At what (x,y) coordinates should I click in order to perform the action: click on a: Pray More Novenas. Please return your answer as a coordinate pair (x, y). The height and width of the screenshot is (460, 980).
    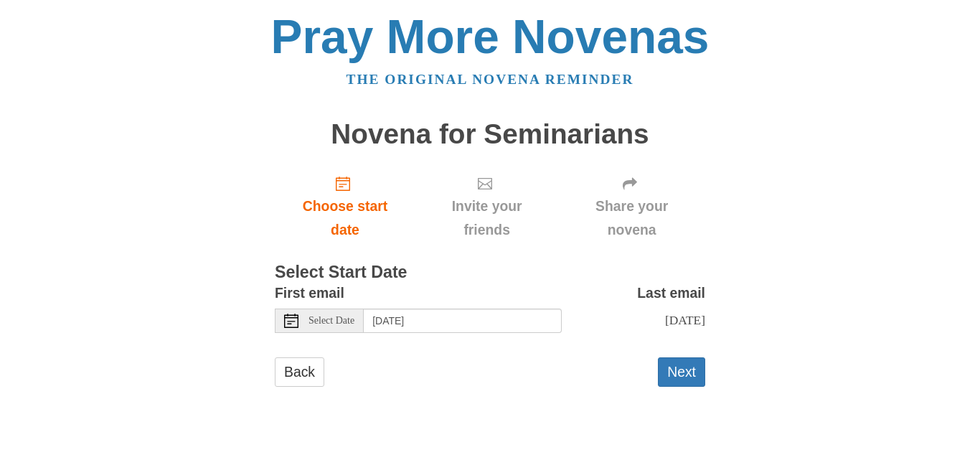
    Looking at the image, I should click on (490, 37).